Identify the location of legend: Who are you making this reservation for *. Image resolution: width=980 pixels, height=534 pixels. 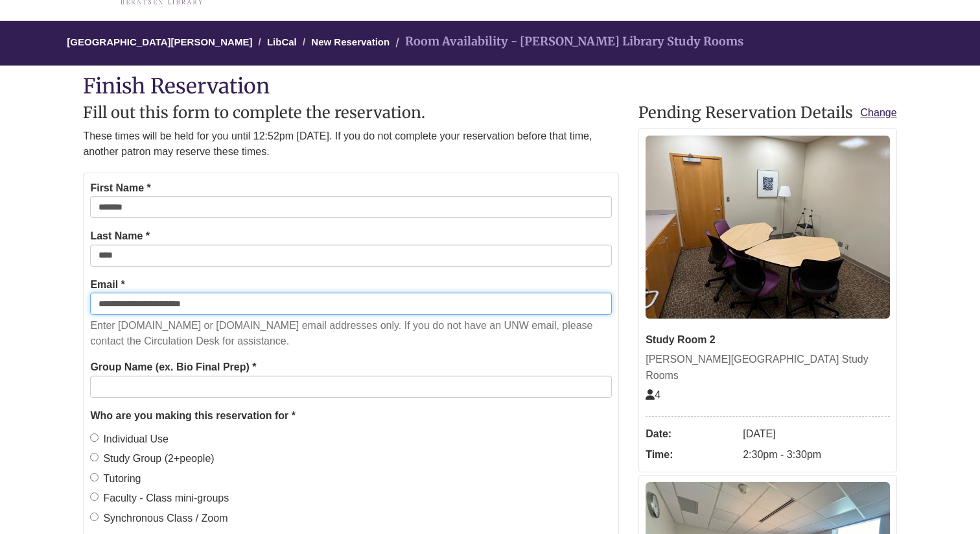
(350, 416).